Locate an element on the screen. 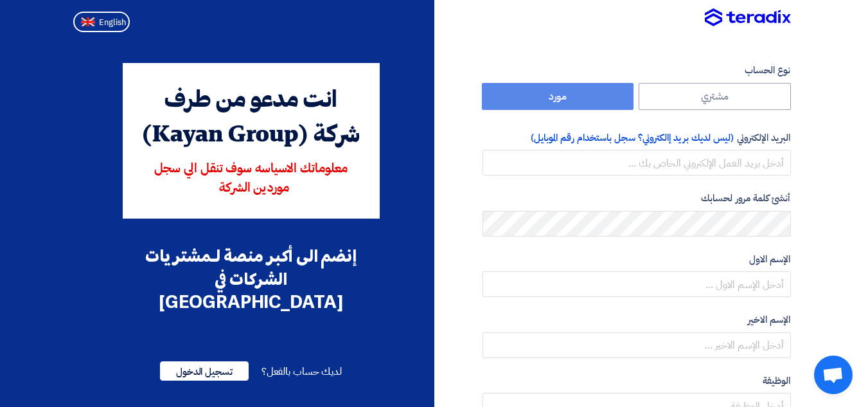 The height and width of the screenshot is (407, 868). span: لديك حساب بالفعل؟ is located at coordinates (301, 372).